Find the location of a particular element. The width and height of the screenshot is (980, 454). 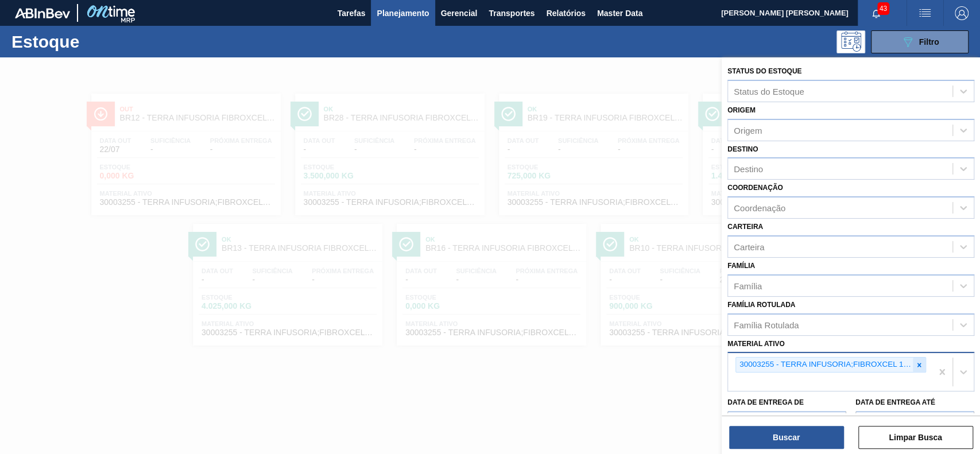

span: Master Data is located at coordinates (619, 14).